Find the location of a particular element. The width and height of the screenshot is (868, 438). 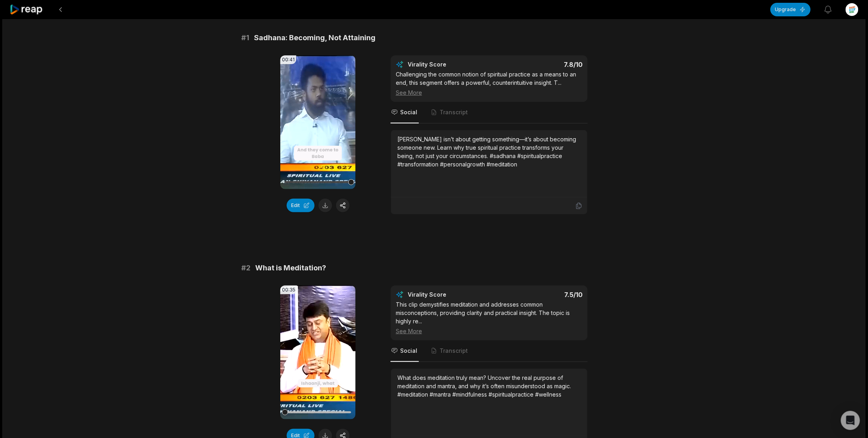

div: Challenging the common notion of spiritual practice as a means to an end, this segment offers a p... is located at coordinates (489, 83).